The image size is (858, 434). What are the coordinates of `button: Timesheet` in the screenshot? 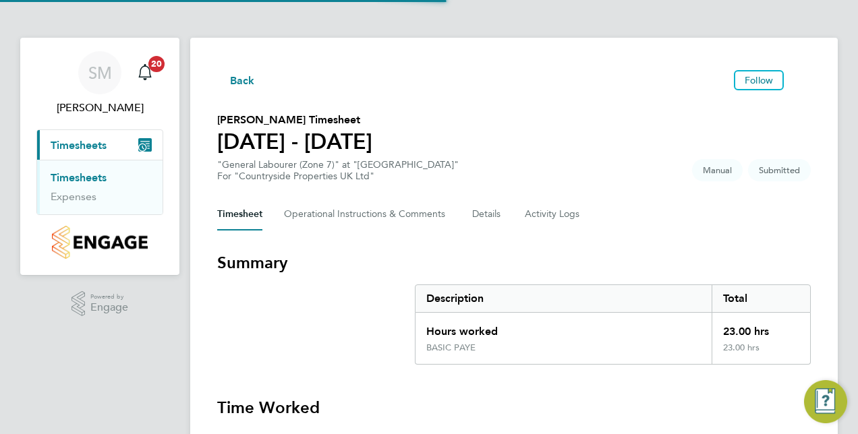 It's located at (239, 214).